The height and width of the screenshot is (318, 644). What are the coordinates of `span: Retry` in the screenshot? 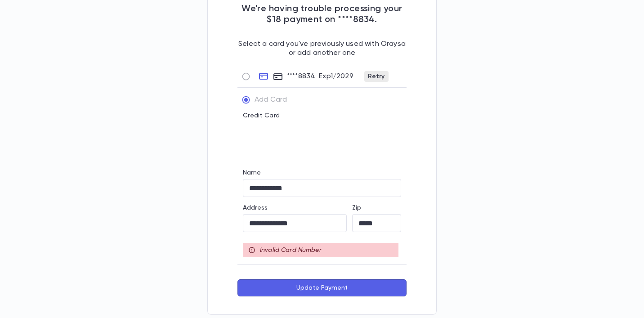 It's located at (376, 76).